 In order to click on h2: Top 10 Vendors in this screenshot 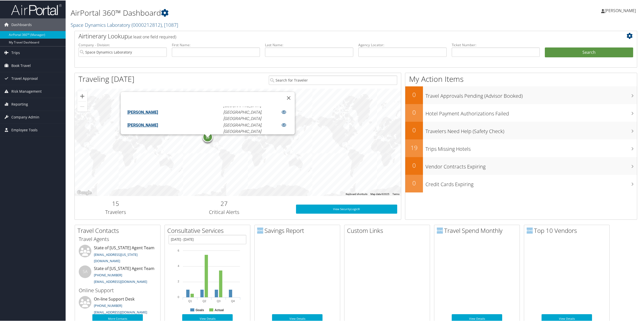, I will do `click(568, 230)`.